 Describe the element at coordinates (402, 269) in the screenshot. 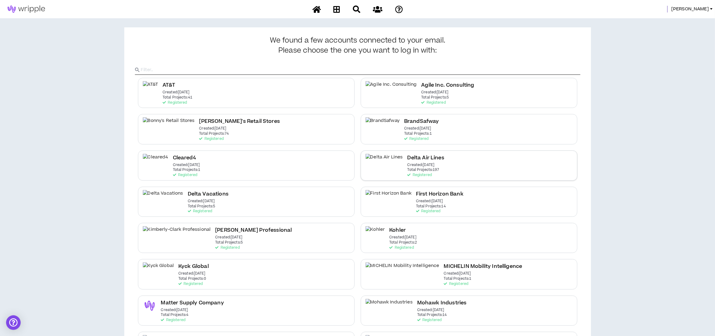

I see `img: MICHELIN Mobility Intelligence` at that location.